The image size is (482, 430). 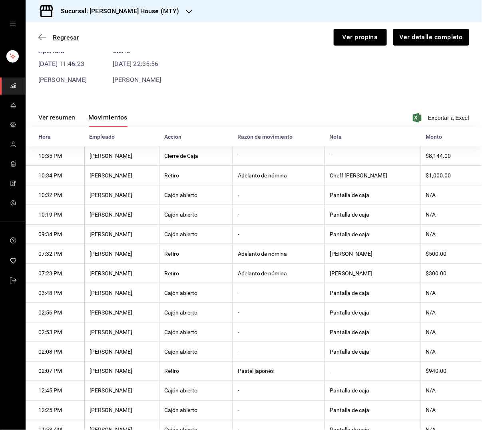 I want to click on th: 07:23 PM, so click(x=55, y=273).